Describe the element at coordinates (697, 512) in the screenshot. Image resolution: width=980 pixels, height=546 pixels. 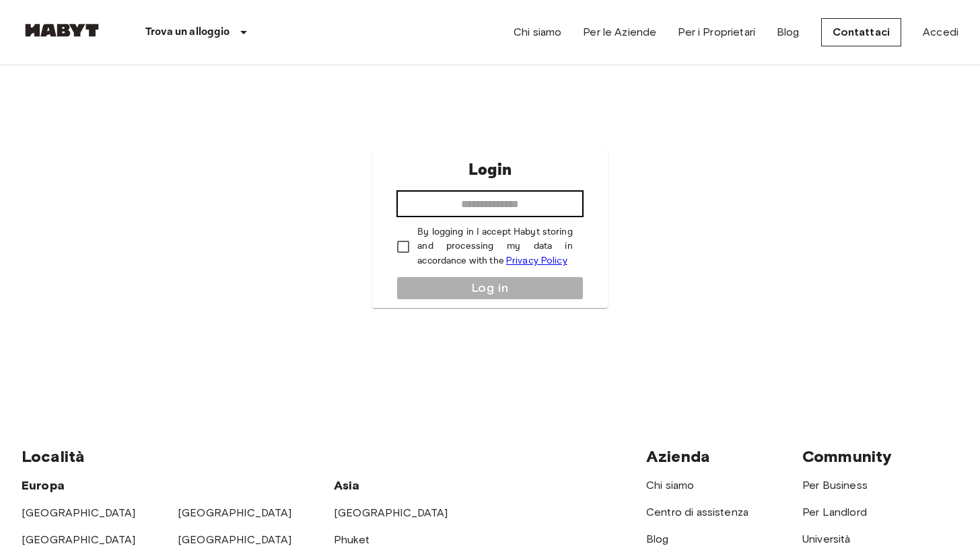
I see `a: Centro di assistenza` at that location.